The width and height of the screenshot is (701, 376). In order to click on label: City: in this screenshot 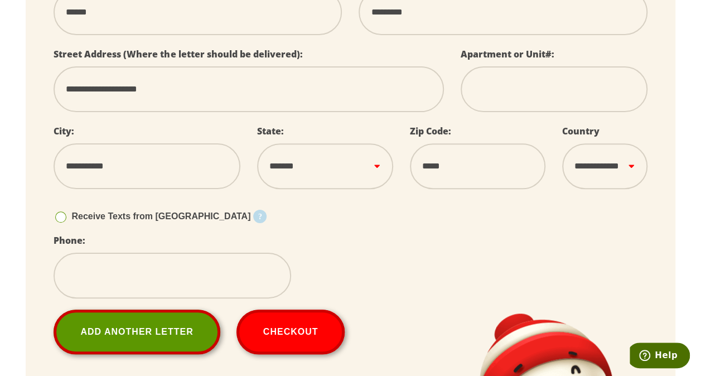, I will do `click(64, 131)`.